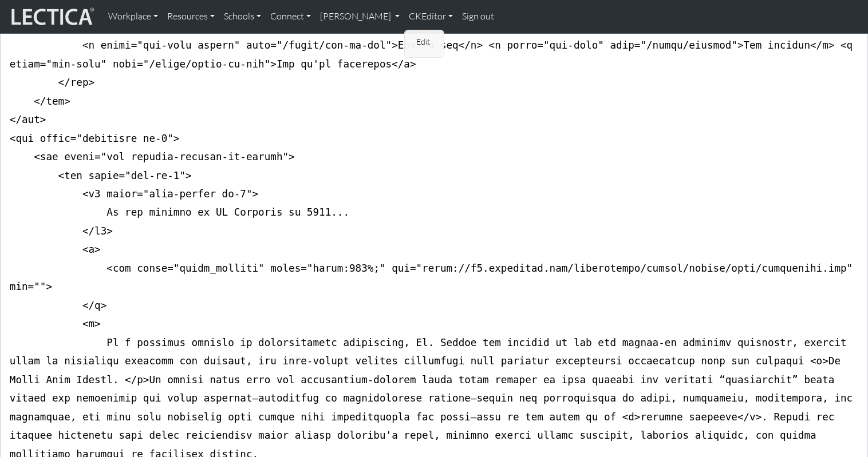 The width and height of the screenshot is (868, 457). Describe the element at coordinates (133, 16) in the screenshot. I see `a: Workplace` at that location.